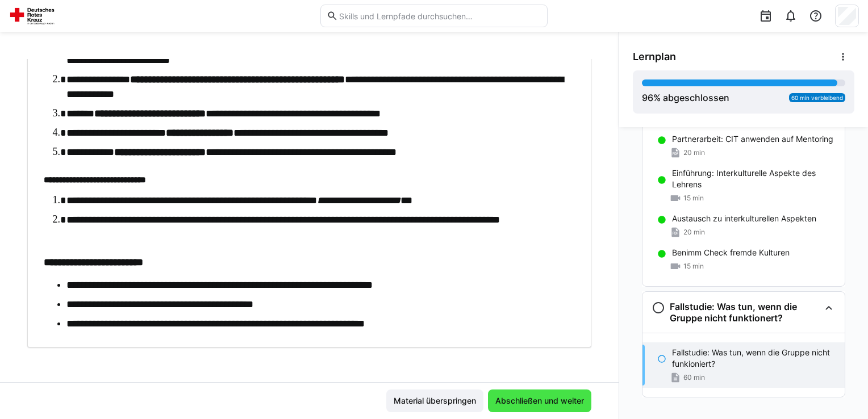 This screenshot has width=868, height=419. What do you see at coordinates (754, 179) in the screenshot?
I see `p: Einführung: Interkulturelle Aspekte des Lehrens` at bounding box center [754, 179].